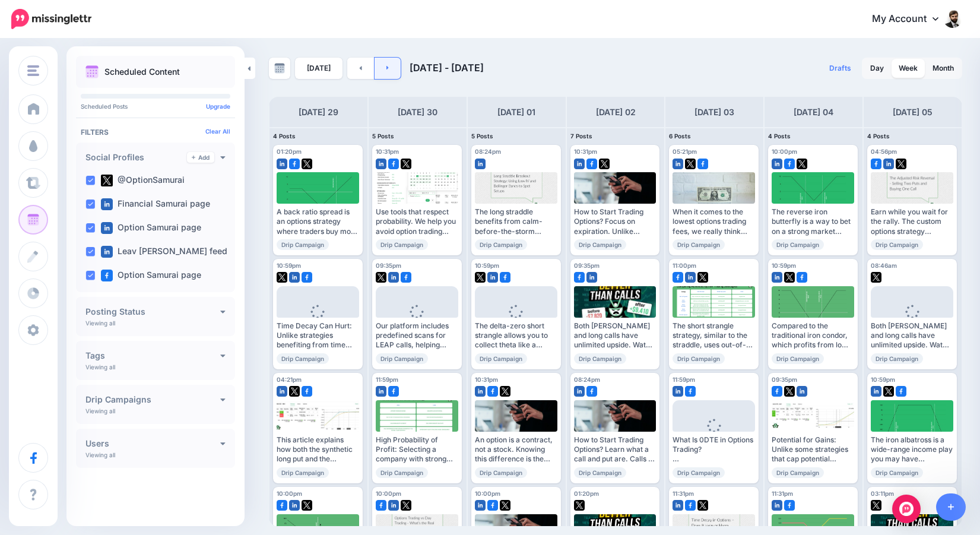 The image size is (980, 535). I want to click on label: Option Samurai page, so click(150, 276).